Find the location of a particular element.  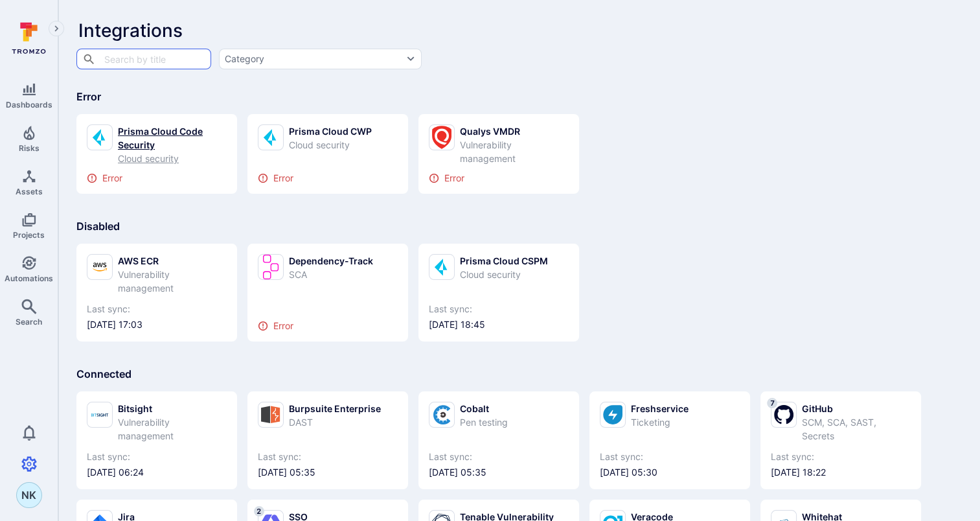

span: Search is located at coordinates (28, 321).